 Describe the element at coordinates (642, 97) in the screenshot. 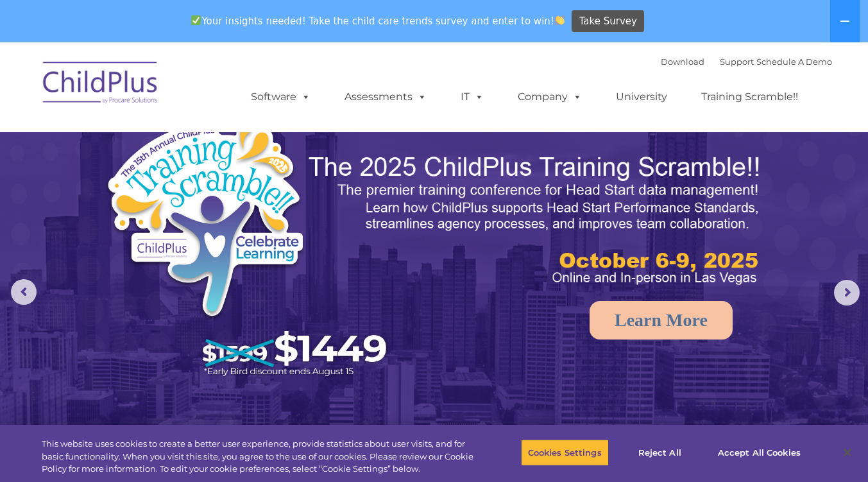

I see `a: University` at that location.